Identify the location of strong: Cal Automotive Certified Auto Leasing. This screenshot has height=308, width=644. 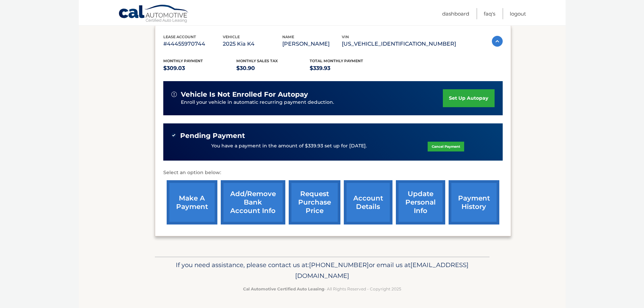
(284, 289).